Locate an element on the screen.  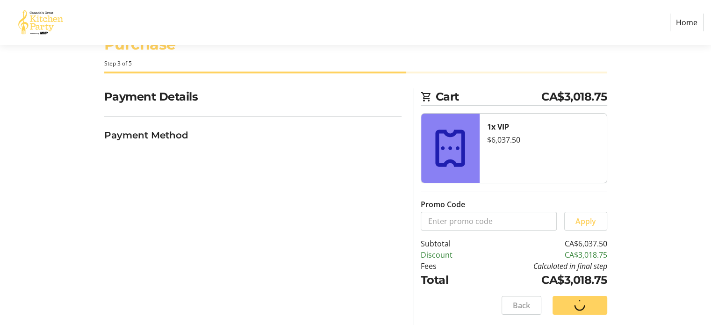
td: Fees is located at coordinates (449, 266).